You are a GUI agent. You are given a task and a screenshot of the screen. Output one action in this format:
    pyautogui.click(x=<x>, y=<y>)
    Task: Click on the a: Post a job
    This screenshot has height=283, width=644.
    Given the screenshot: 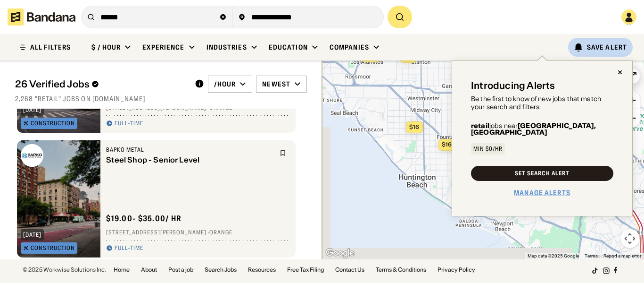 What is the action you would take?
    pyautogui.click(x=181, y=270)
    